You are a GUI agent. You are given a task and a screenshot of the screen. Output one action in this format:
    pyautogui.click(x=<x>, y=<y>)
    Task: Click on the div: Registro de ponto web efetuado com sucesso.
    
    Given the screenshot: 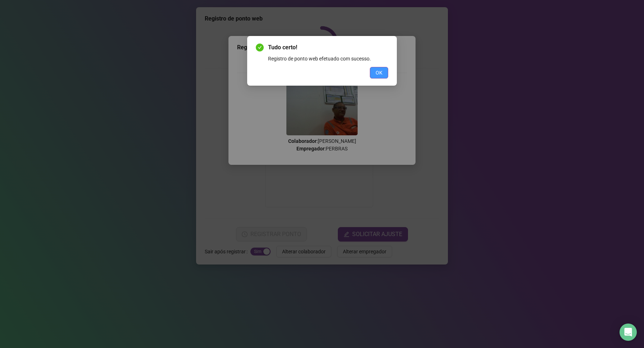 What is the action you would take?
    pyautogui.click(x=328, y=59)
    